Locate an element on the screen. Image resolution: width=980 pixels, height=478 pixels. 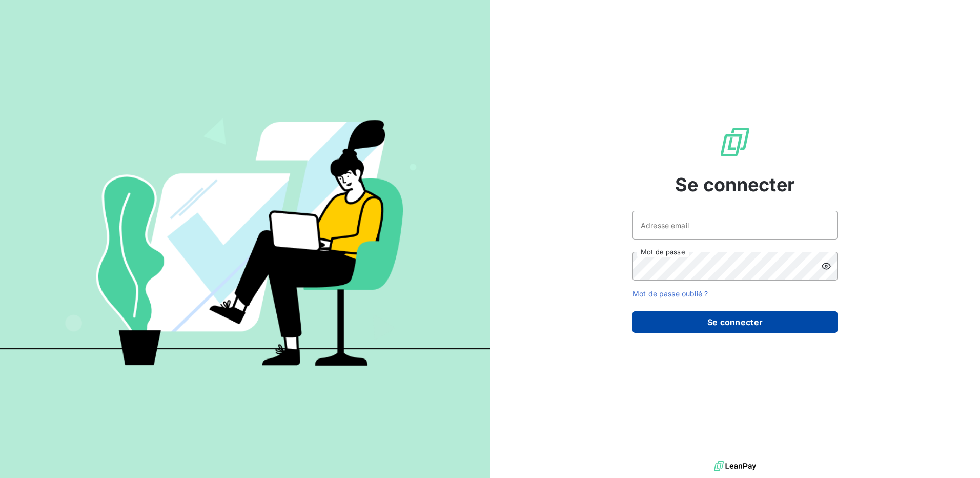
button: Se connecter is located at coordinates (735, 322).